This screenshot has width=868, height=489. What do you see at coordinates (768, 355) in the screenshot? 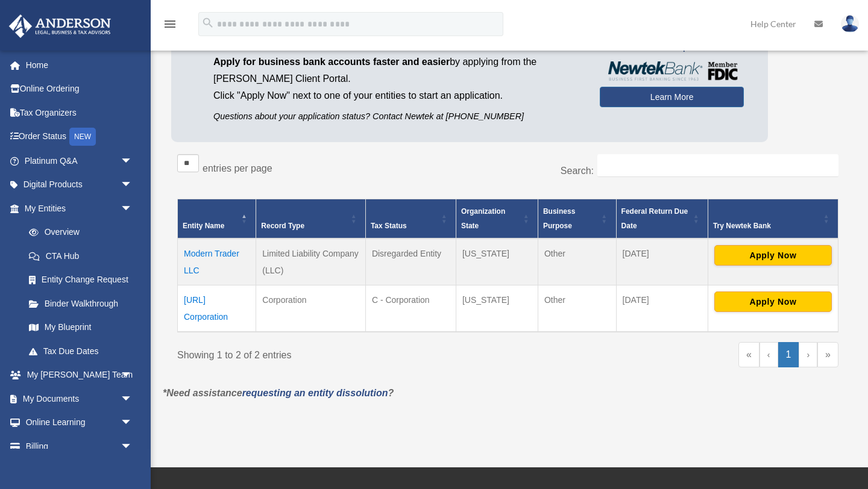
I see `a: Previous` at bounding box center [768, 355].